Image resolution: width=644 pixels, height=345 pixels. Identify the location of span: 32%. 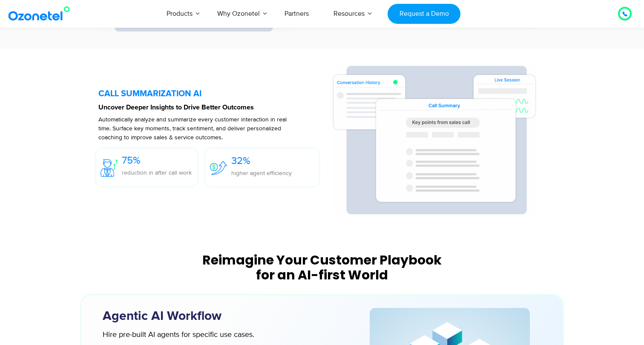
(241, 161).